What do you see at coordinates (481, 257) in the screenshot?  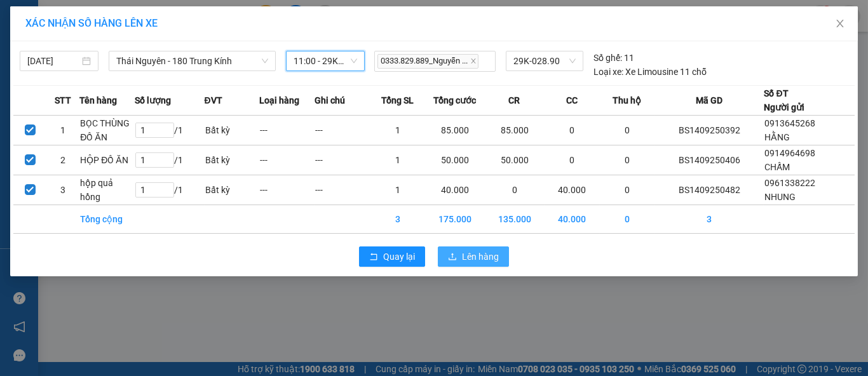 I see `span: Lên hàng` at bounding box center [481, 257].